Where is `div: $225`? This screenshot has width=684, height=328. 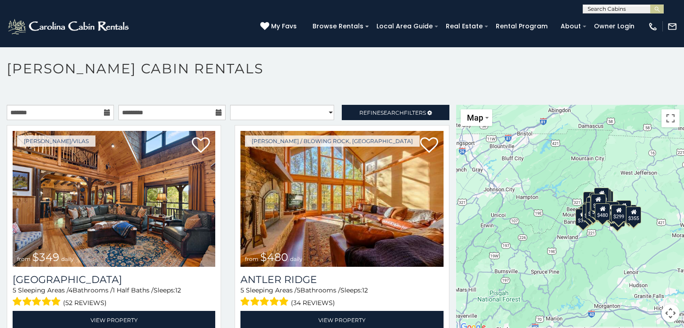
div: $225 is located at coordinates (598, 209).